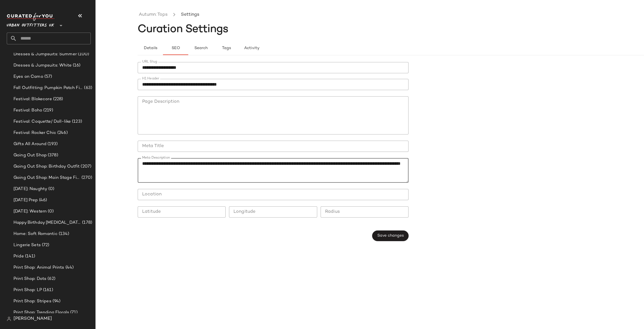 The image size is (644, 329). What do you see at coordinates (35, 133) in the screenshot?
I see `span: Festival: Rocker Chic` at bounding box center [35, 133].